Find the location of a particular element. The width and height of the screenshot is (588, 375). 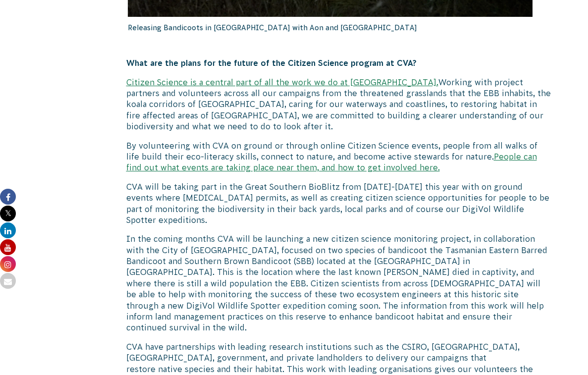

span: Working with project partners and volunteers across all our campaigns from the threatened grassla... is located at coordinates (338, 104).